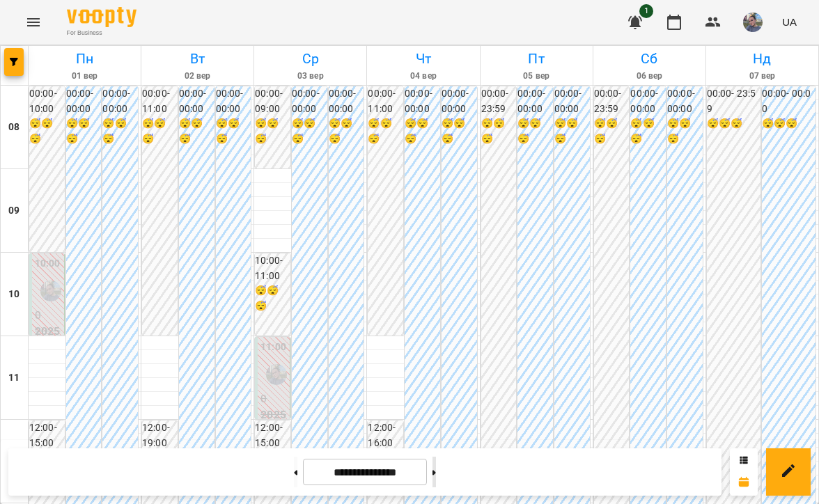  I want to click on h6: Пт, so click(536, 58).